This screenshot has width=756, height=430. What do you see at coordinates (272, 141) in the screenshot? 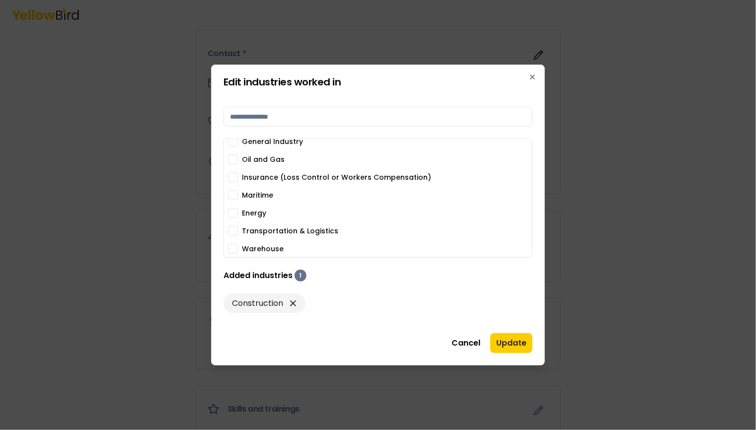
I see `label: General Industry` at bounding box center [272, 141].